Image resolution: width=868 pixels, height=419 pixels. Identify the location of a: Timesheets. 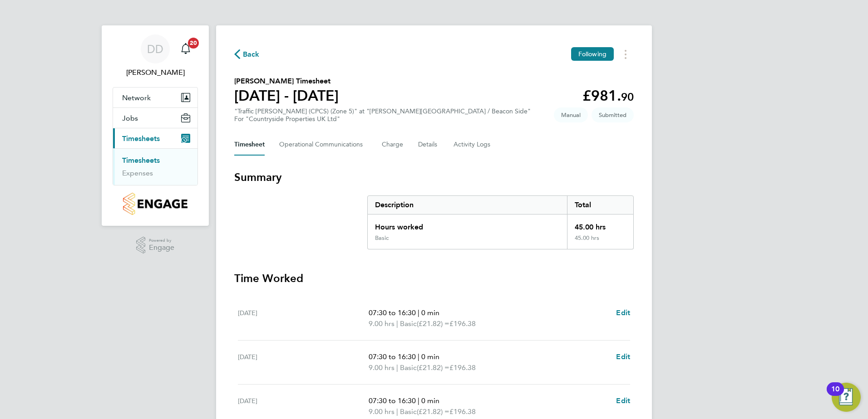
(140, 160).